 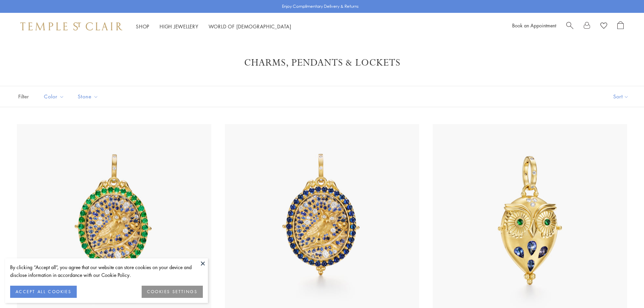 I want to click on button: COOKIES SETTINGS, so click(x=172, y=292).